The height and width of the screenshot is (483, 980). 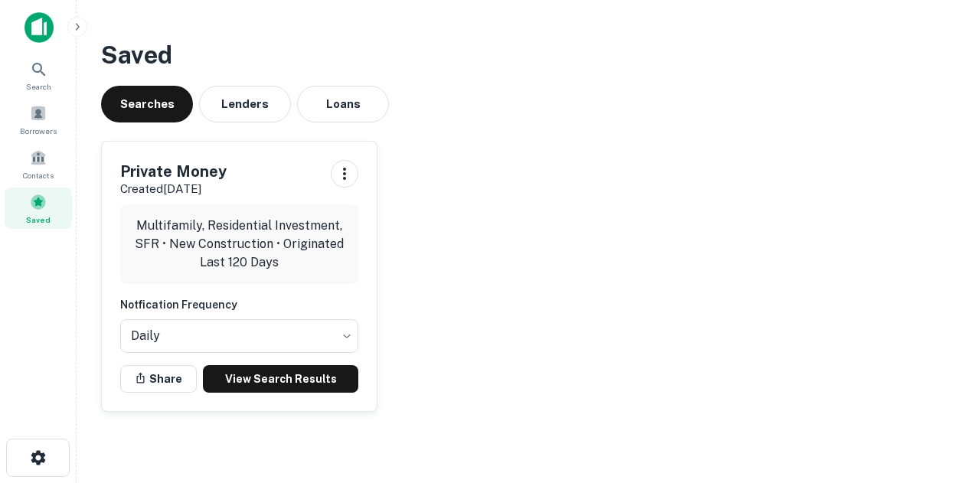 What do you see at coordinates (38, 119) in the screenshot?
I see `a: Borrowers` at bounding box center [38, 119].